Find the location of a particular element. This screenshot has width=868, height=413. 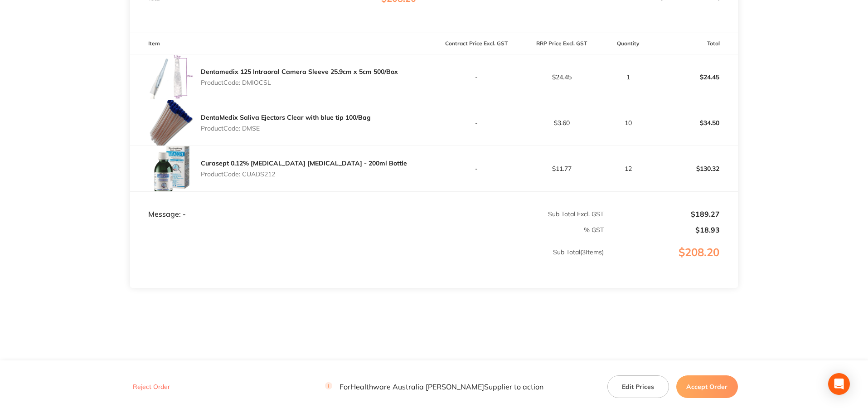

p: $3.60 is located at coordinates (562, 123).